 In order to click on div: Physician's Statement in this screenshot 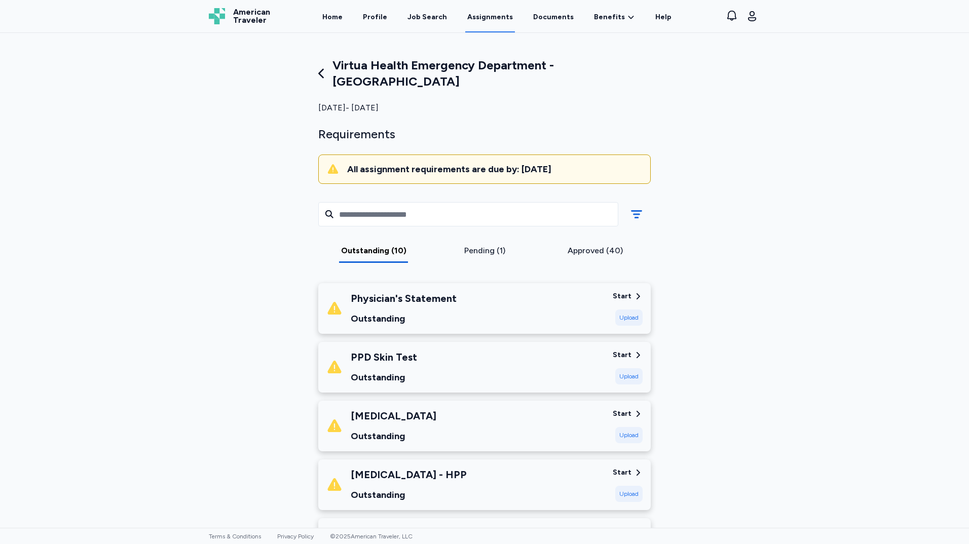, I will do `click(403, 298)`.